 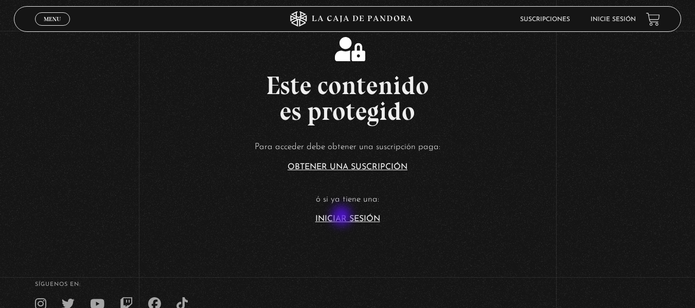 I want to click on a: Suscripciones, so click(x=544, y=20).